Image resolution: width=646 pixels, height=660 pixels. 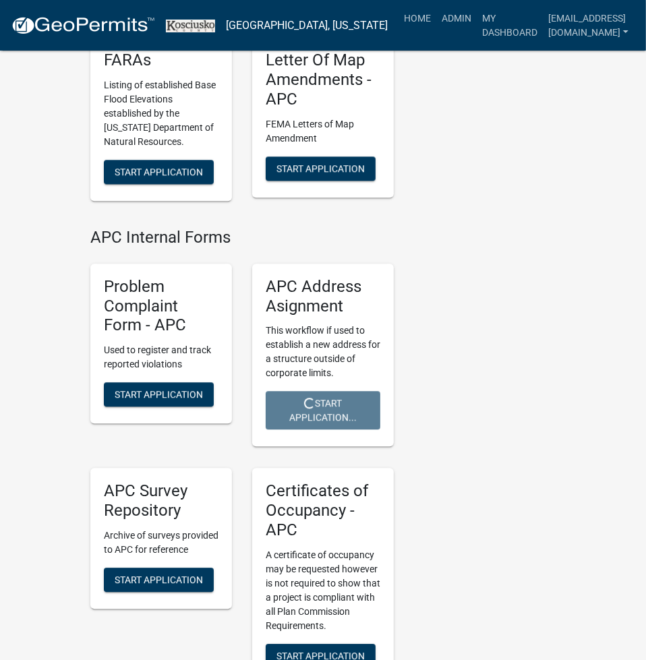 I want to click on p: Used to register and track reported violations, so click(x=161, y=357).